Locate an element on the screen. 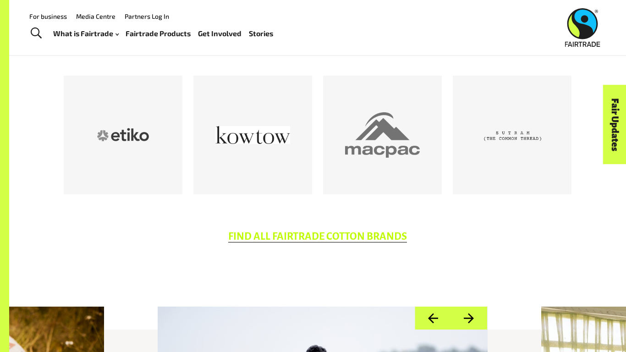 This screenshot has height=352, width=626. a: Toggle Search is located at coordinates (36, 33).